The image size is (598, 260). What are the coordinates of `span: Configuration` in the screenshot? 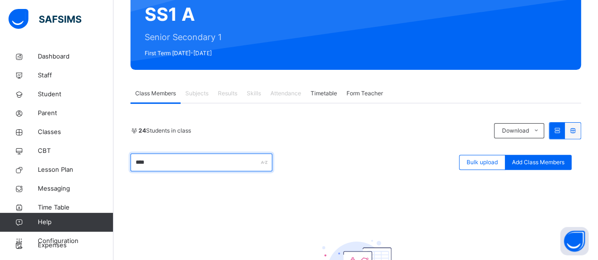 It's located at (75, 242).